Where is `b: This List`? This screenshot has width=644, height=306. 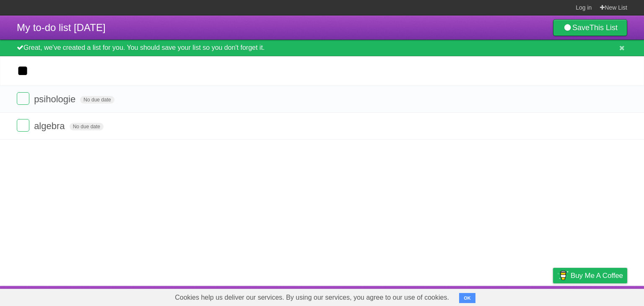
b: This List is located at coordinates (603, 28).